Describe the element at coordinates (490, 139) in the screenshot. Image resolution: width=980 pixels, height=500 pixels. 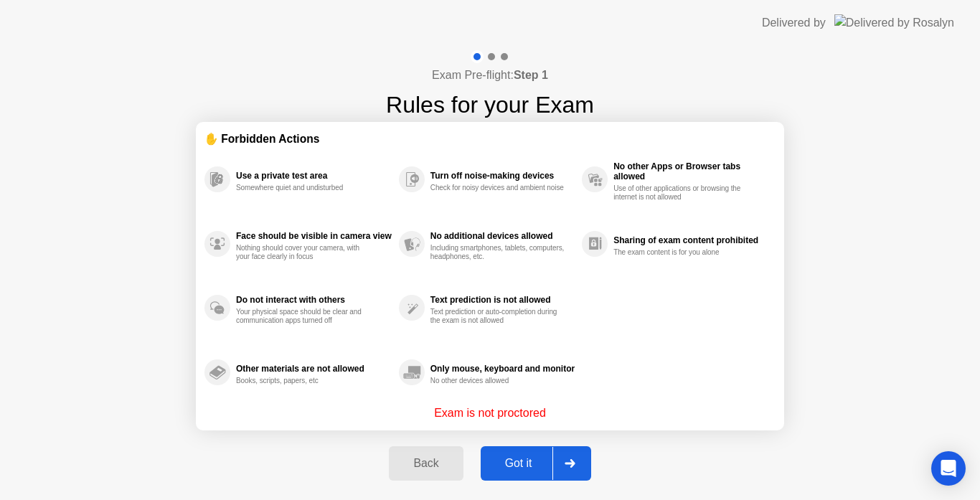
I see `div: ✋ Forbidden Actions` at that location.